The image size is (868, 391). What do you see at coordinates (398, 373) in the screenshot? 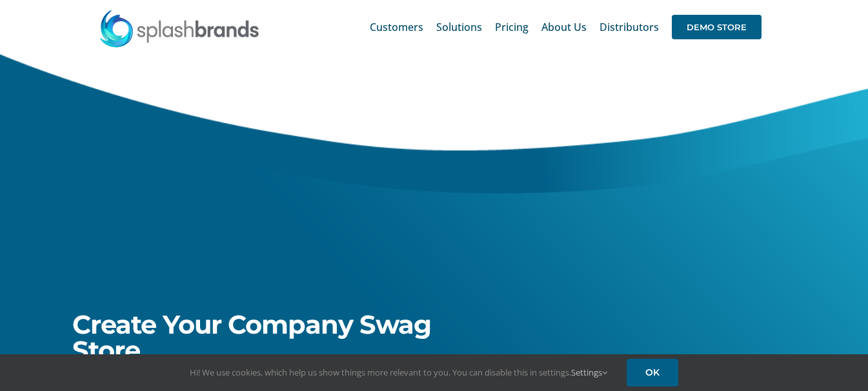
I see `span: Hi! We use cookies, which help us show things more relevant to you. You can disable this in setti...` at bounding box center [398, 373].